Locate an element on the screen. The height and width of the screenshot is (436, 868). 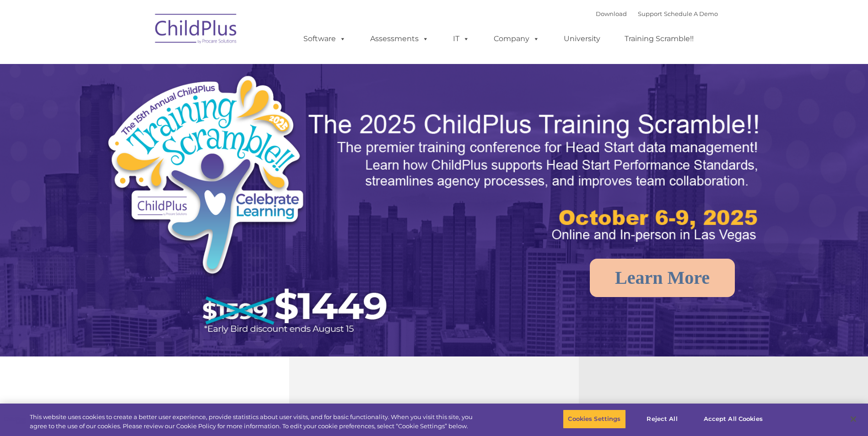
button: Accept All Cookies is located at coordinates (733, 419).